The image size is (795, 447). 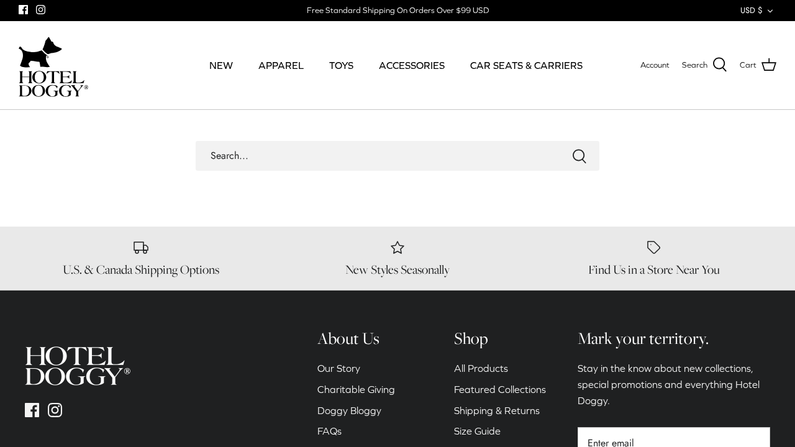 What do you see at coordinates (654, 258) in the screenshot?
I see `a: Find Us in a Store Near You` at bounding box center [654, 258].